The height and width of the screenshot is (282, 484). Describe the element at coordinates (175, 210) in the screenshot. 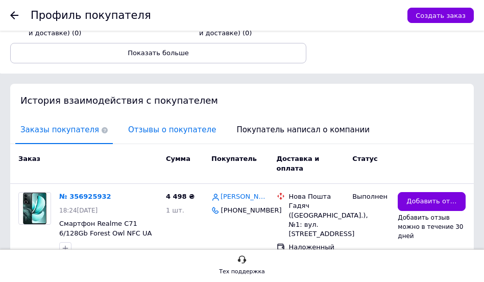

I see `span: 1 шт.` at that location.